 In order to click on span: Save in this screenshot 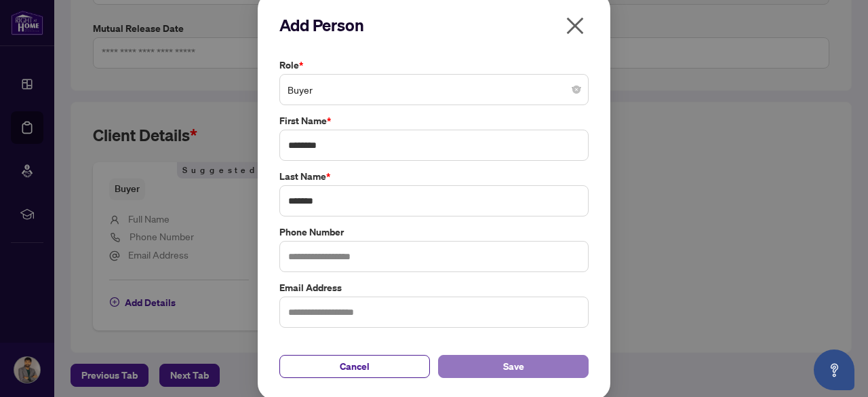, I will do `click(514, 367)`.